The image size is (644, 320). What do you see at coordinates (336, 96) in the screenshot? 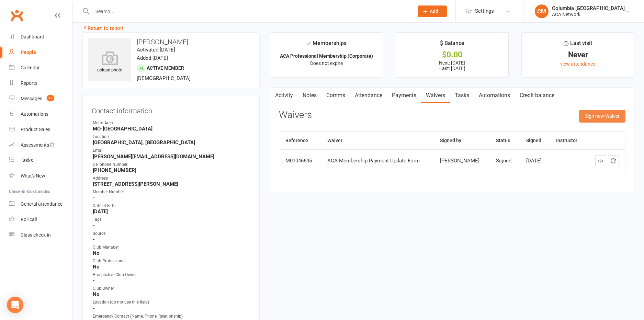
I see `a: Comms` at bounding box center [336, 96].